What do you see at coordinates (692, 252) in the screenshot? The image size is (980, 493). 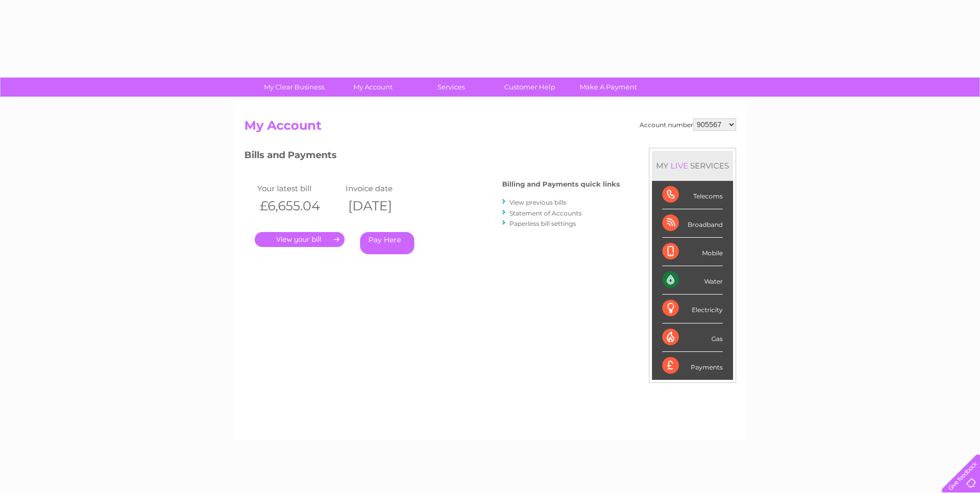 I see `div: Mobile` at bounding box center [692, 252].